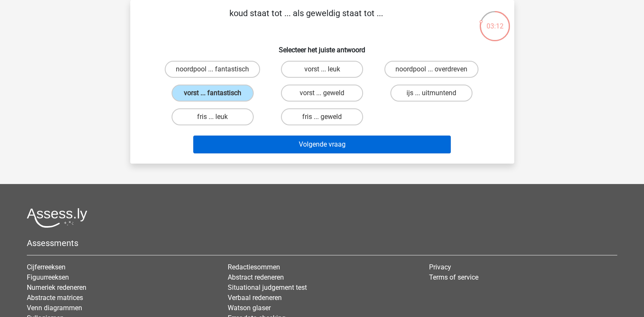 The height and width of the screenshot is (317, 644). Describe the element at coordinates (321, 93) in the screenshot. I see `label: vorst ... geweld` at that location.